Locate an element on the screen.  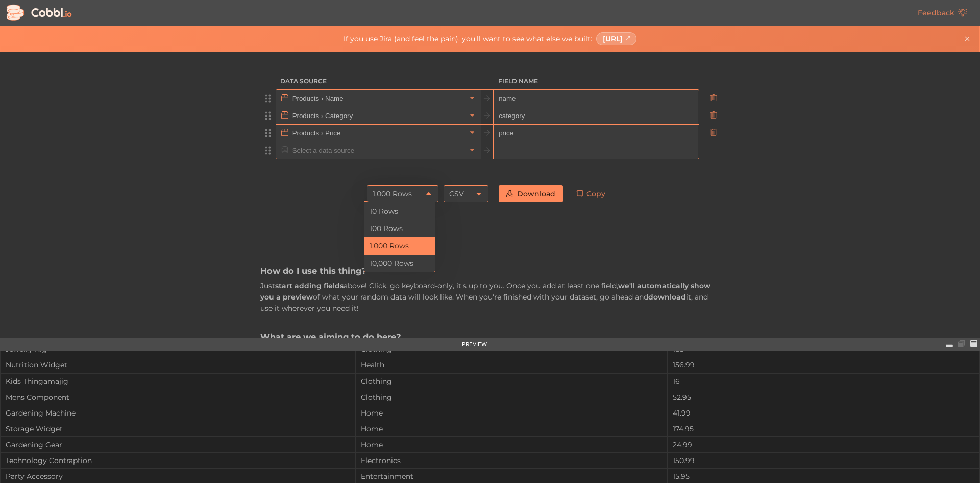
button: Close banner is located at coordinates (968, 39).